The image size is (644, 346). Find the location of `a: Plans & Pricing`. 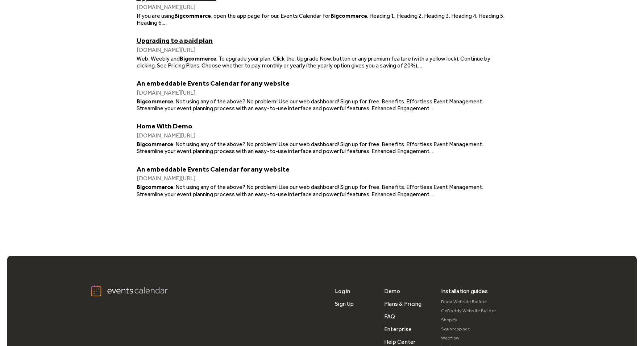

a: Plans & Pricing is located at coordinates (403, 304).